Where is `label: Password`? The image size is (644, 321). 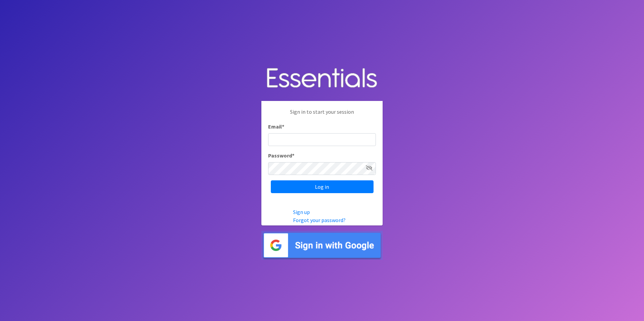
label: Password is located at coordinates (281, 155).